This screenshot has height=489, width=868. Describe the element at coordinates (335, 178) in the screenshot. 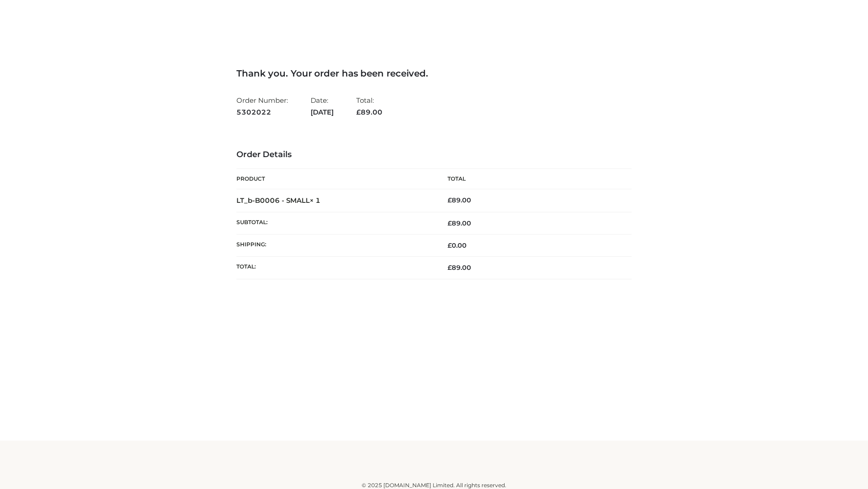

I see `th: Product` at that location.